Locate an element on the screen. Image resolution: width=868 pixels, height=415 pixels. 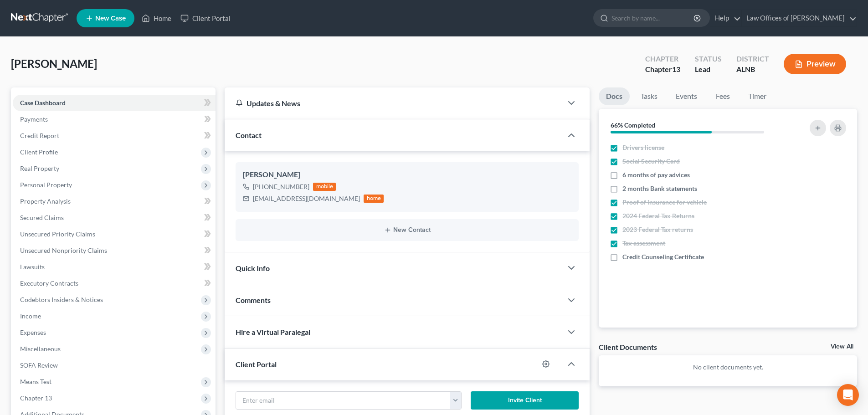
p: No client documents yet. is located at coordinates (728, 367).